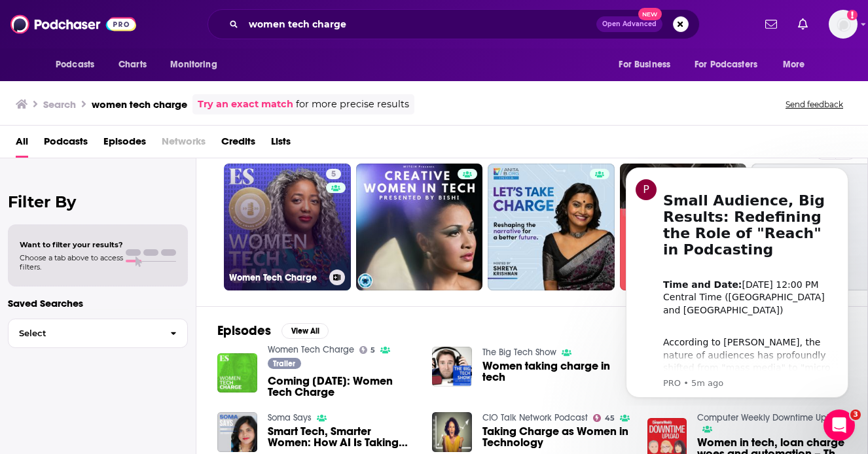 The width and height of the screenshot is (868, 454). I want to click on span: For Business, so click(644, 65).